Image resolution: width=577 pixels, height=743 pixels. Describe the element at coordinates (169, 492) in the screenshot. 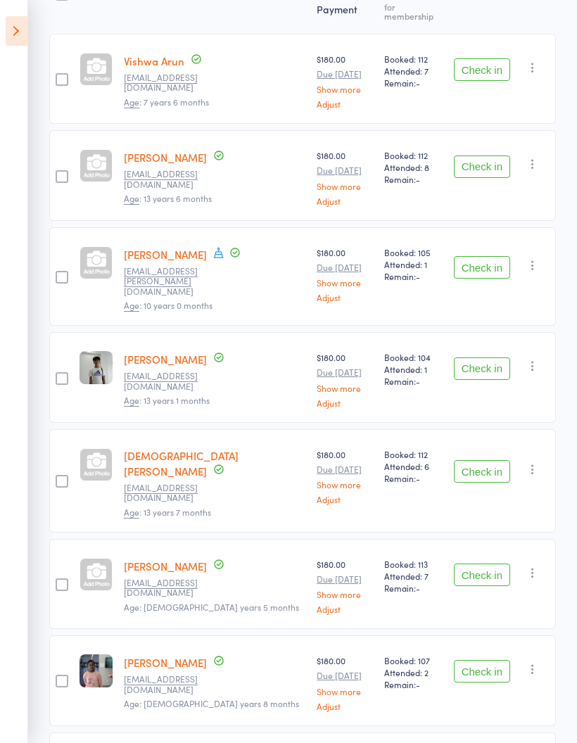

I see `small: Sanakila@gmail.com` at that location.